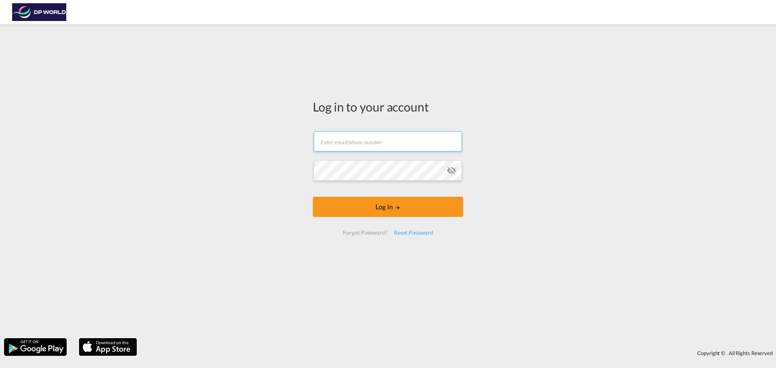  Describe the element at coordinates (108, 347) in the screenshot. I see `img: apple.png` at that location.